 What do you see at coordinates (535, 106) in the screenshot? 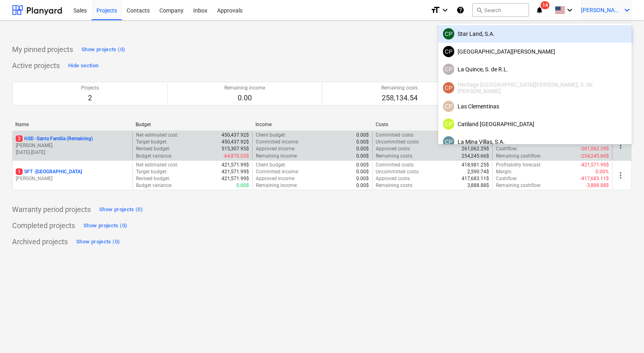
I see `div: Las Clementinas` at bounding box center [535, 106].